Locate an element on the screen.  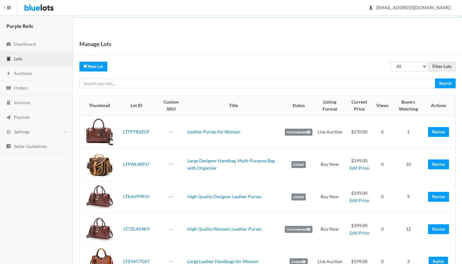
th: Current Price is located at coordinates (359, 106).